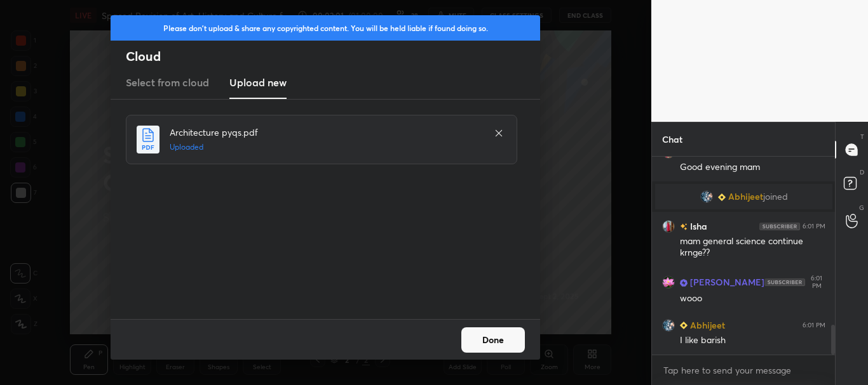 Image resolution: width=868 pixels, height=385 pixels. Describe the element at coordinates (753, 167) in the screenshot. I see `div: Good evening mam` at that location.